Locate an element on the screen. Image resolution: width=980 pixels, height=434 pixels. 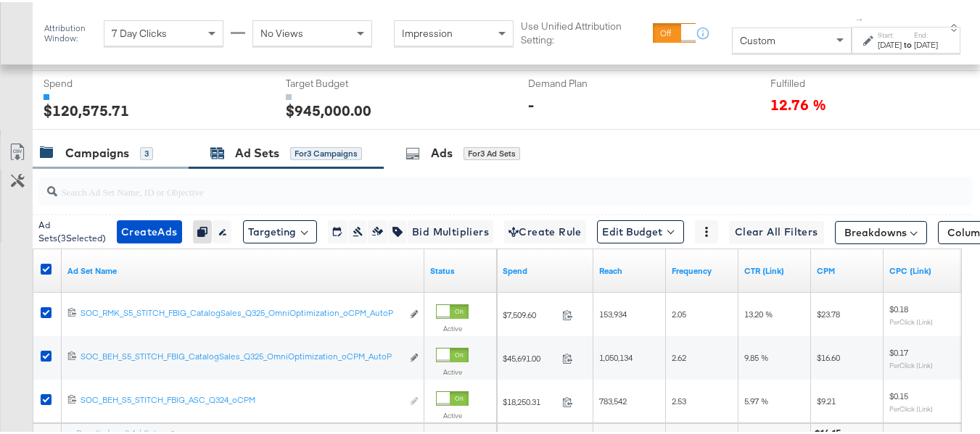
span: Target Budget is located at coordinates (340, 81).